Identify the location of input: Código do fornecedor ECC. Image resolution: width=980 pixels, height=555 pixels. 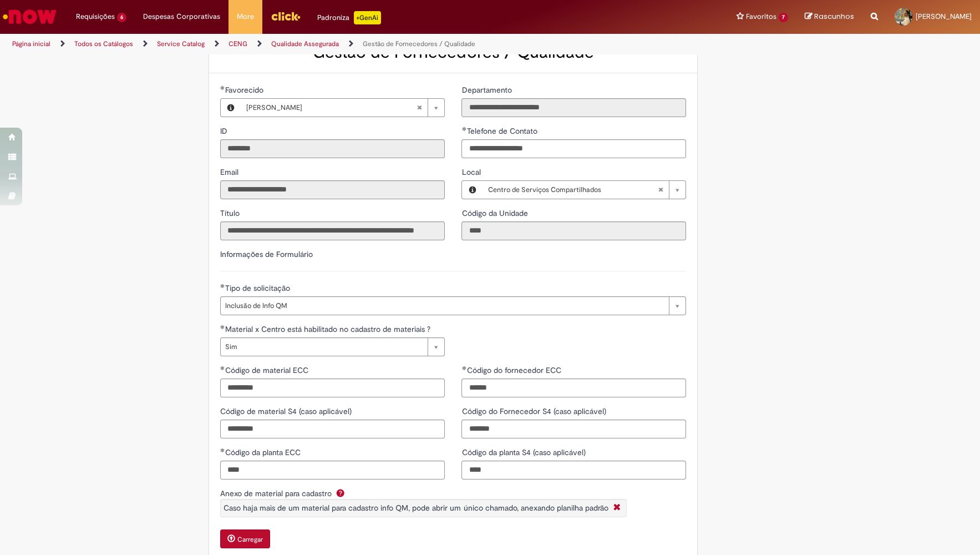
(573, 387).